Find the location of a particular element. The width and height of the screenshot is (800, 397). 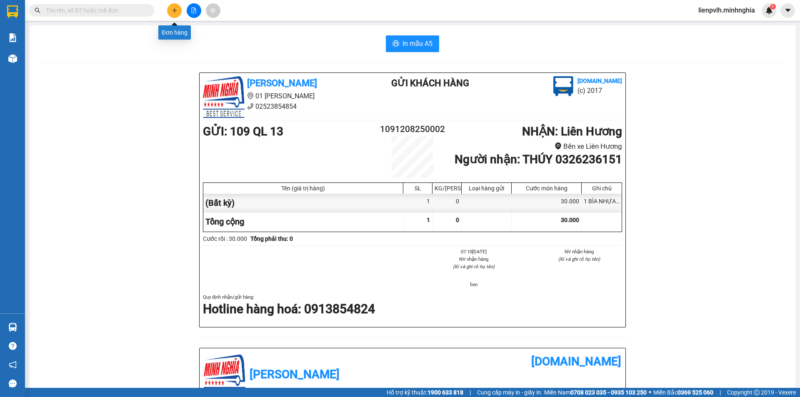

button: printerIn mẫu A5 is located at coordinates (412, 44).